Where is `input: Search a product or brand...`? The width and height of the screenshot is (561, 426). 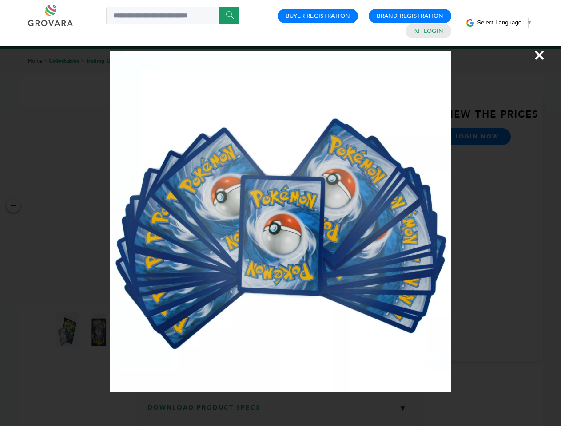 input: Search a product or brand... is located at coordinates (173, 16).